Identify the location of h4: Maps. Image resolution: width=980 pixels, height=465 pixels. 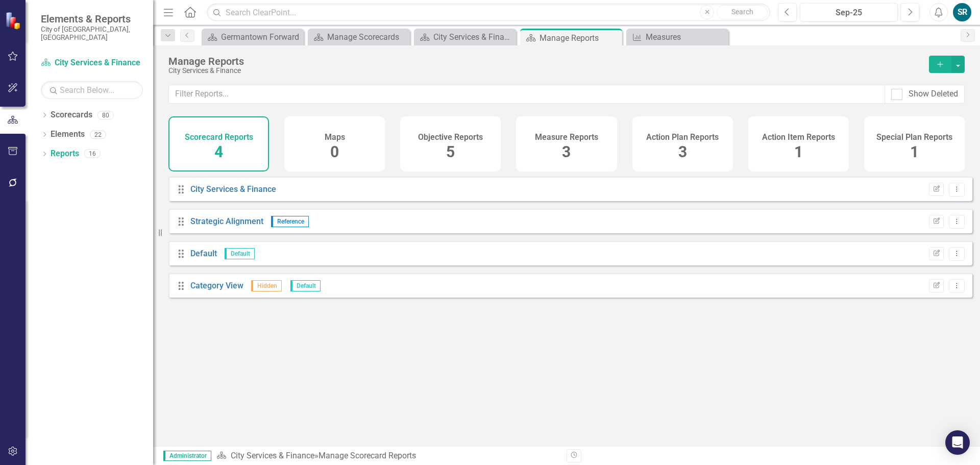
(335, 137).